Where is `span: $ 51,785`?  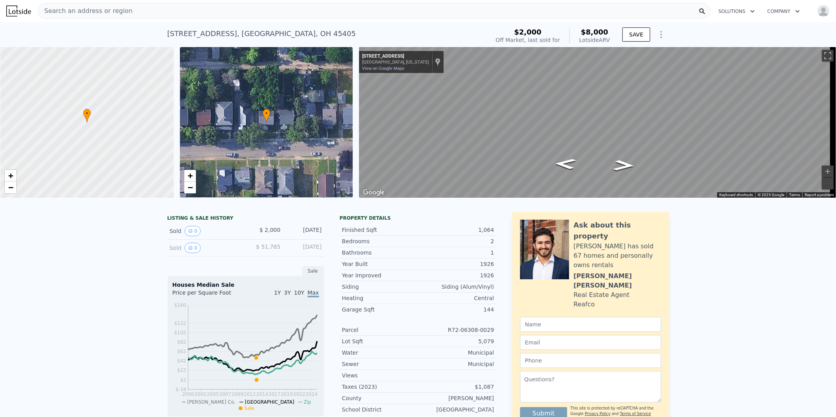 span: $ 51,785 is located at coordinates (268, 247).